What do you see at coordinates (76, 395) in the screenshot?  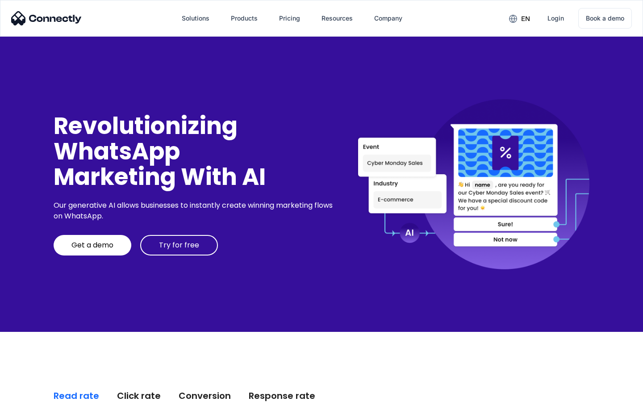 I see `div: Read rate` at bounding box center [76, 395].